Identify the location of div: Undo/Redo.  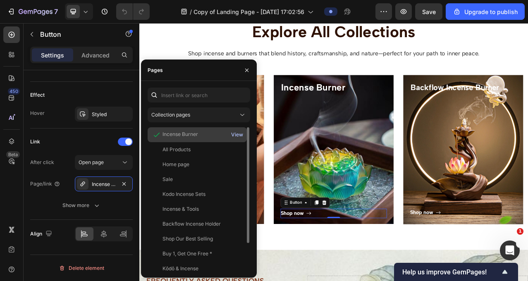
(133, 12).